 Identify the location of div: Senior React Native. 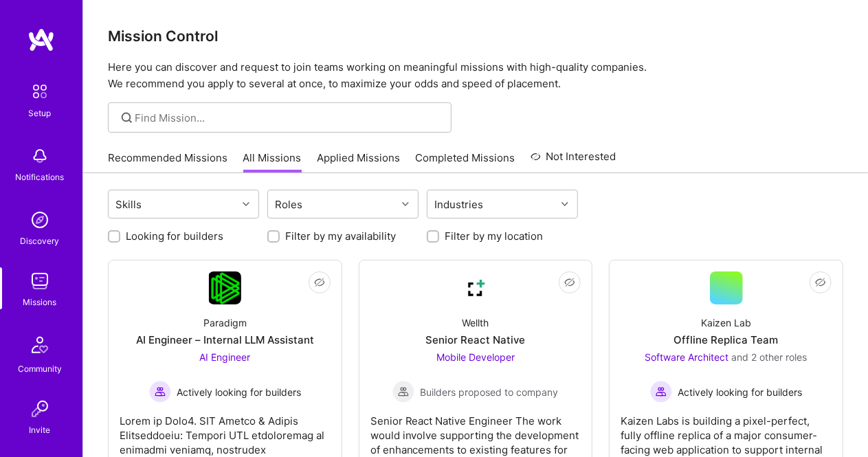
(475, 339).